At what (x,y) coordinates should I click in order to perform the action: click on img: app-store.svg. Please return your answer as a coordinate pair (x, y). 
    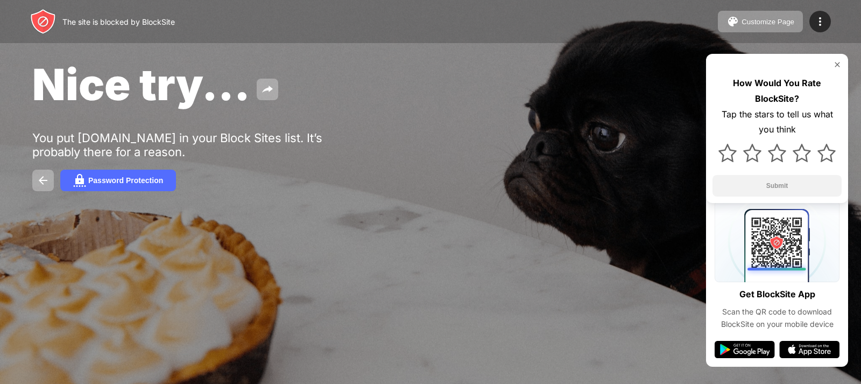
    Looking at the image, I should click on (810, 349).